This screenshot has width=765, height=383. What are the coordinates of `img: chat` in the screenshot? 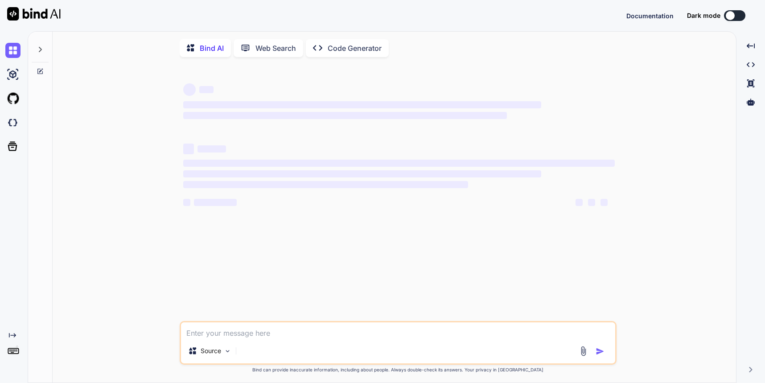 It's located at (13, 50).